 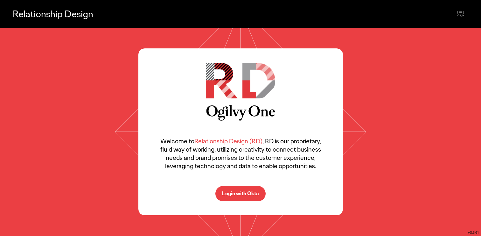 I want to click on img: RD Logo, so click(x=240, y=80).